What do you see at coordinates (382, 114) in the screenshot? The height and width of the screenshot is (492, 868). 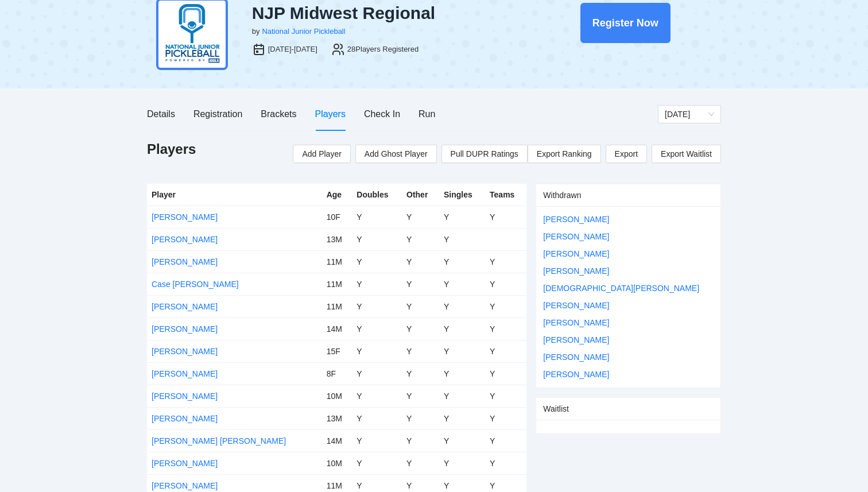 I see `div: Check In` at bounding box center [382, 114].